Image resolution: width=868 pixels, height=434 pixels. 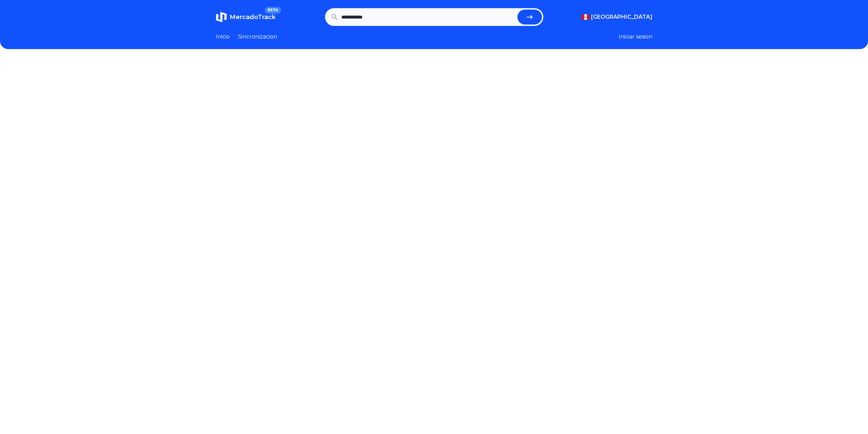 I want to click on span: BETA, so click(x=273, y=10).